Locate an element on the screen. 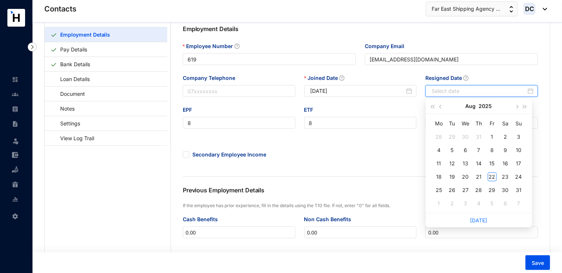  td: 2025-08-07 is located at coordinates (479, 150).